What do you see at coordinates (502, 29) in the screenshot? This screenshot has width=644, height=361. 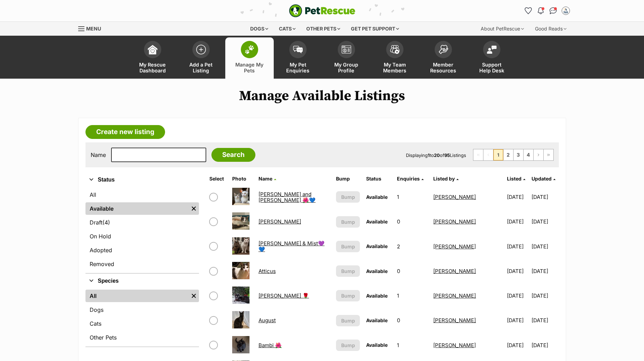 I see `div: About PetRescue` at bounding box center [502, 29].